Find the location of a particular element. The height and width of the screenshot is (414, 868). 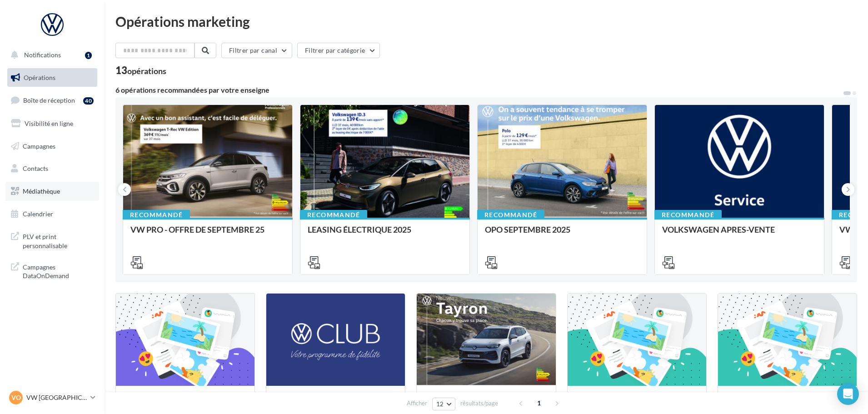

button: Notifications 1 is located at coordinates (50, 55).